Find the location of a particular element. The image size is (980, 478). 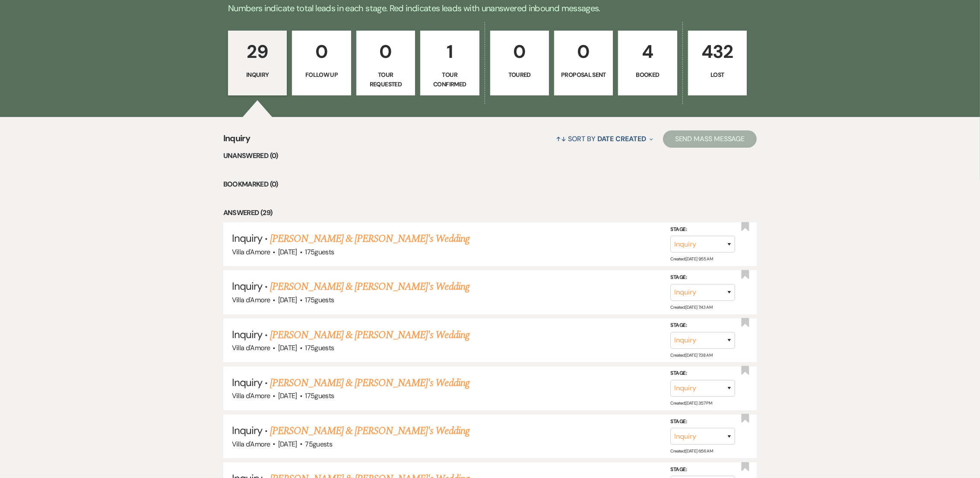

li: Answered (29) is located at coordinates (490, 213).